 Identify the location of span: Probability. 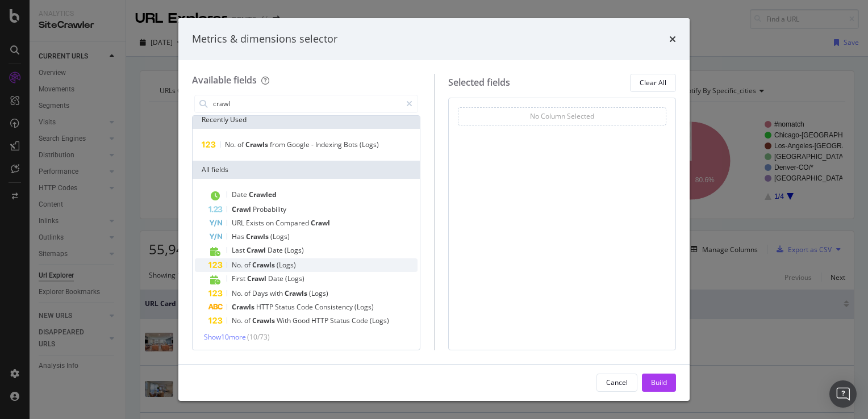
(269, 209).